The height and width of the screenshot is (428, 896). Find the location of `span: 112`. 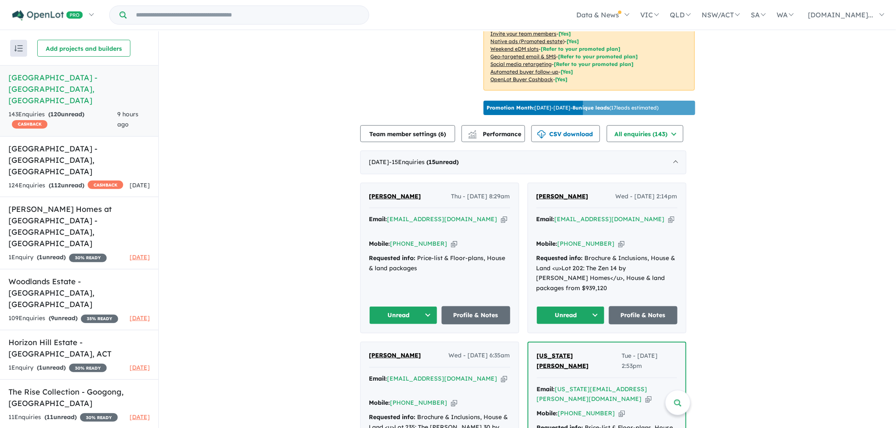

span: 112 is located at coordinates (56, 185).